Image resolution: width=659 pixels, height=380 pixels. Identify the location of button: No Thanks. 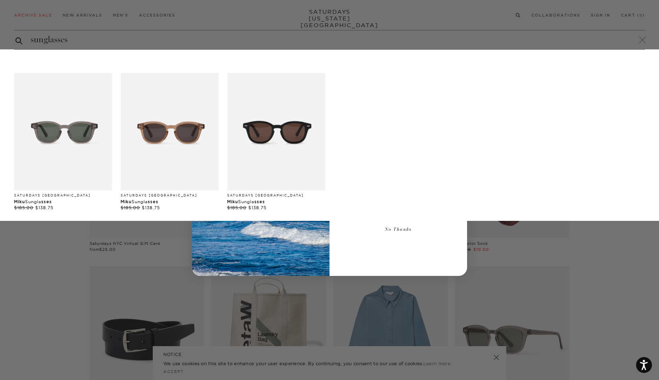
(398, 230).